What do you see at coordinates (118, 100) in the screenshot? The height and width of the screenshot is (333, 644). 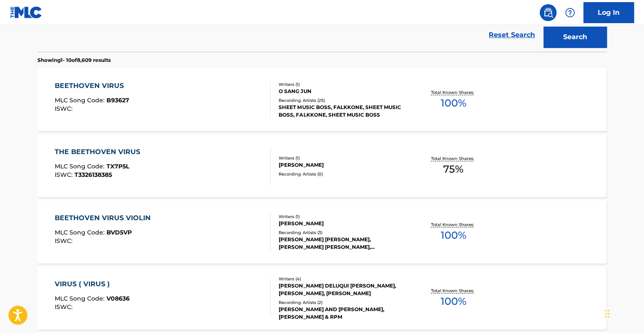 I see `span: B93627` at bounding box center [118, 100].